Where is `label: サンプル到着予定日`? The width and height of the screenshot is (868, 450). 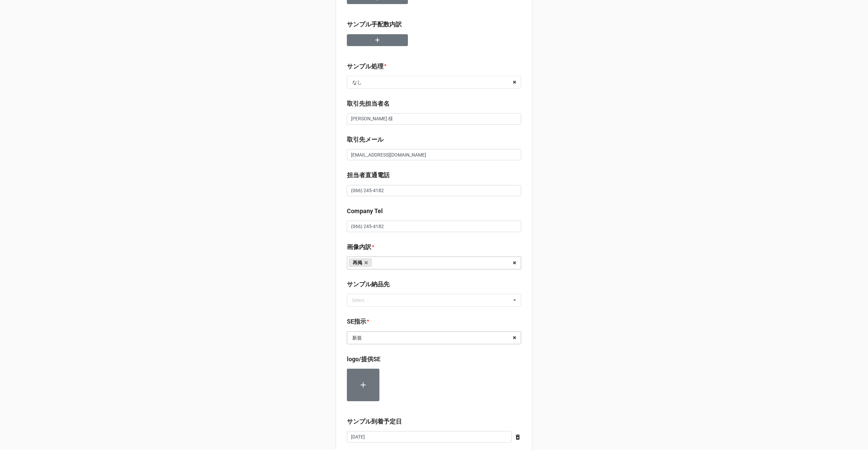 label: サンプル到着予定日 is located at coordinates (374, 422).